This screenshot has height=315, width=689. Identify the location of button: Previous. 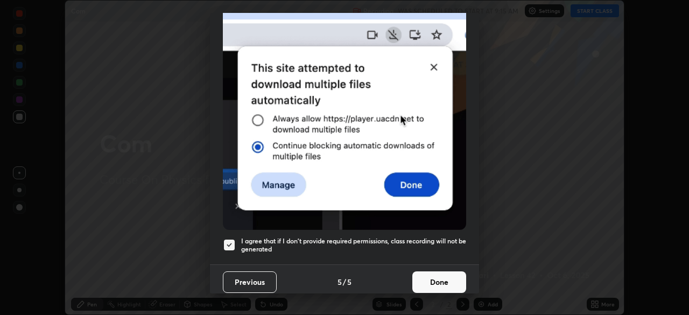
(250, 282).